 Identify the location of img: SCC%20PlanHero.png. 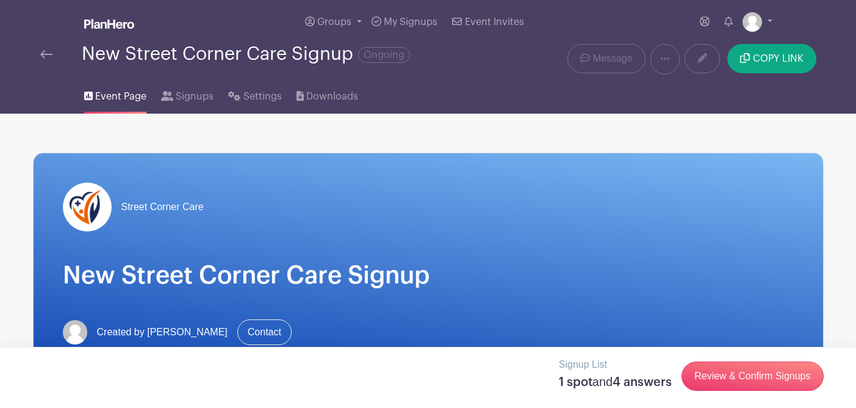
(87, 207).